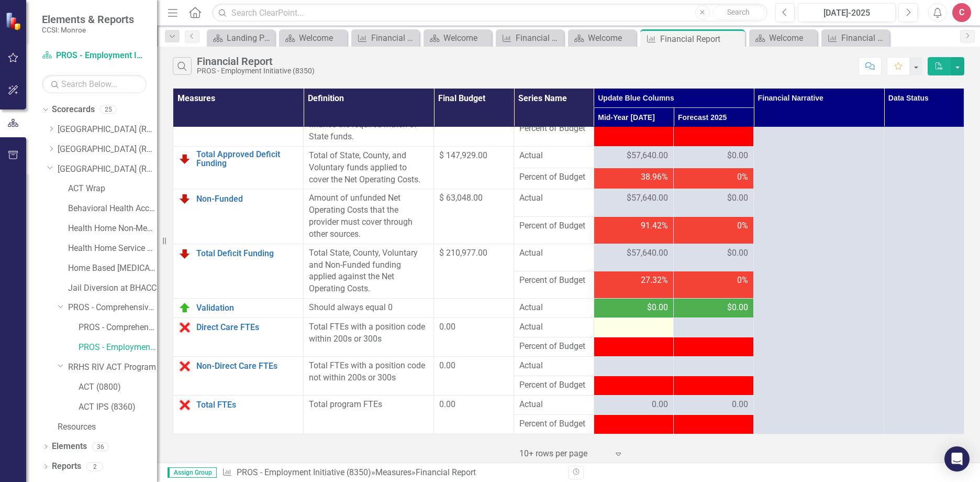  Describe the element at coordinates (393, 472) in the screenshot. I see `a: Measures` at that location.